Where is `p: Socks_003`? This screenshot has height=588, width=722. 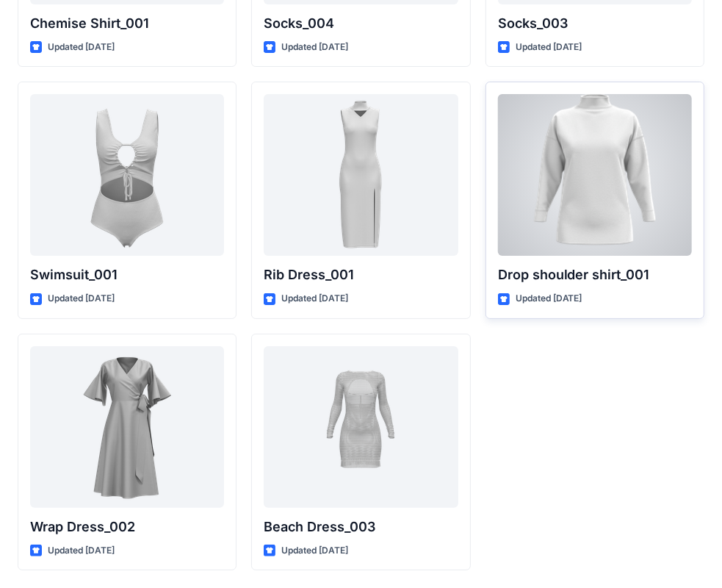 p: Socks_003 is located at coordinates (595, 23).